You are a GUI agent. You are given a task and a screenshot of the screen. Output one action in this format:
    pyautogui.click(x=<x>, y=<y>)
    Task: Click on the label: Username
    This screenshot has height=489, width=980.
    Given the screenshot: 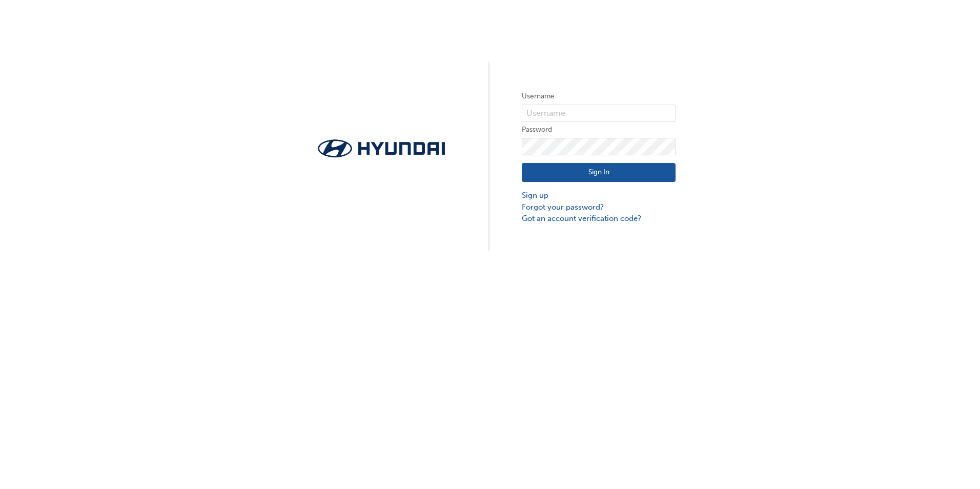 What is the action you would take?
    pyautogui.click(x=599, y=96)
    